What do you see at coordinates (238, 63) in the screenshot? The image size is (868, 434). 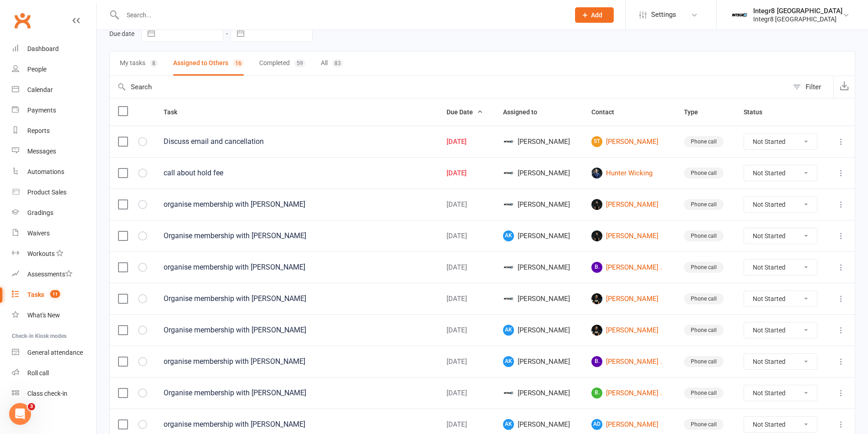 I see `div: 16` at bounding box center [238, 63].